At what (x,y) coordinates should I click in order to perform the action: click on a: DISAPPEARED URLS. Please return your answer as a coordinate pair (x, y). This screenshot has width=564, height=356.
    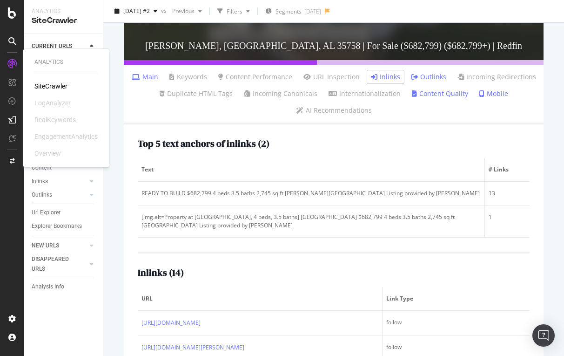
    Looking at the image, I should click on (59, 264).